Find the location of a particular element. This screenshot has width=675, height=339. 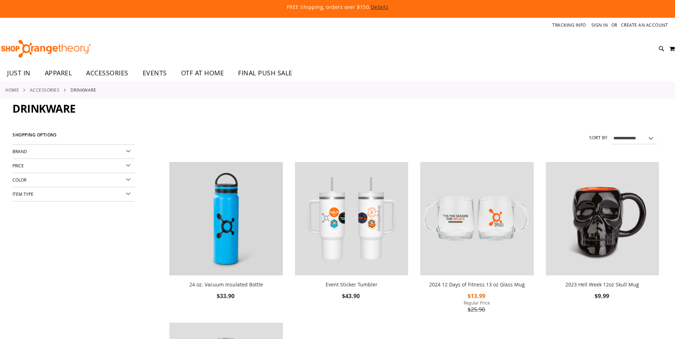

span: Color is located at coordinates (19, 180).